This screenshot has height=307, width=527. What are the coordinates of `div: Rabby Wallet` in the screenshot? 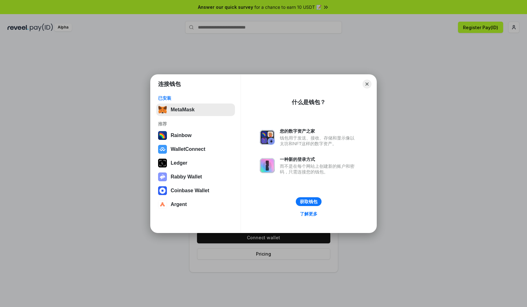 It's located at (186, 177).